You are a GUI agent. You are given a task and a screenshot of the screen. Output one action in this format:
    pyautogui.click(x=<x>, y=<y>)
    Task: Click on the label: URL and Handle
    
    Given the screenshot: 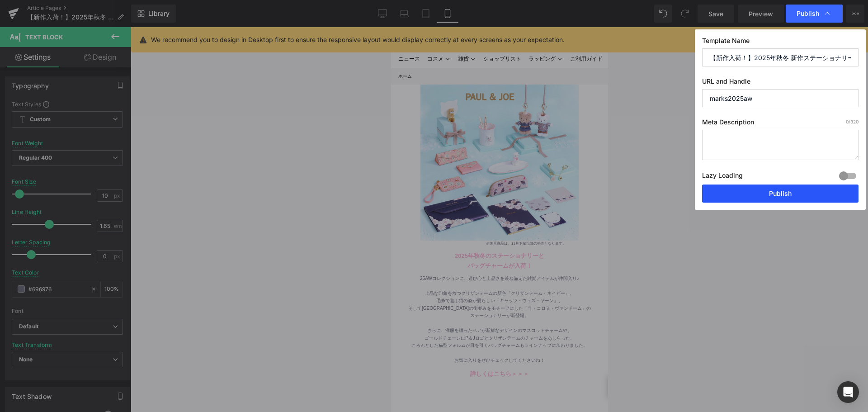 What is the action you would take?
    pyautogui.click(x=780, y=83)
    